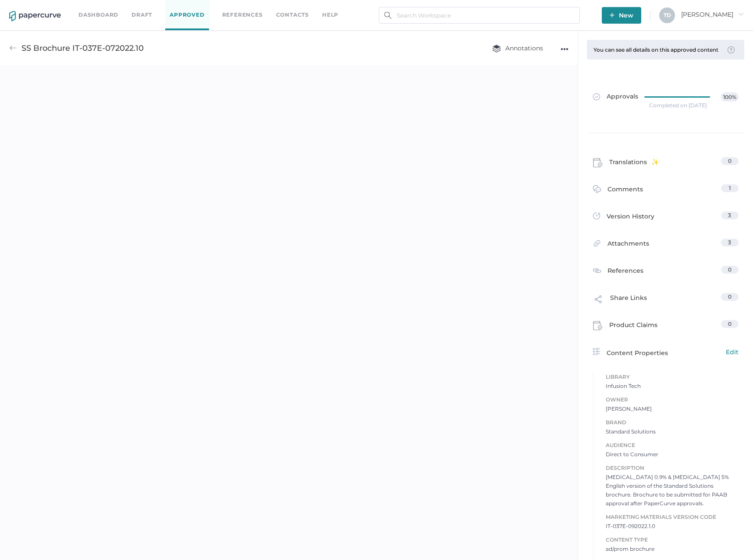  Describe the element at coordinates (672, 432) in the screenshot. I see `span: Standard Solutions` at that location.